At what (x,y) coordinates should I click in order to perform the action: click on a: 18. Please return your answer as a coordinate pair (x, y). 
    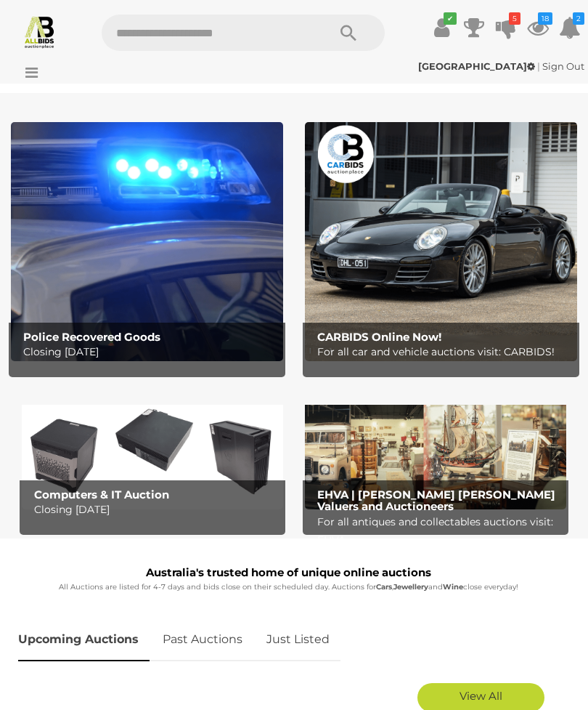
    Looking at the image, I should click on (538, 27).